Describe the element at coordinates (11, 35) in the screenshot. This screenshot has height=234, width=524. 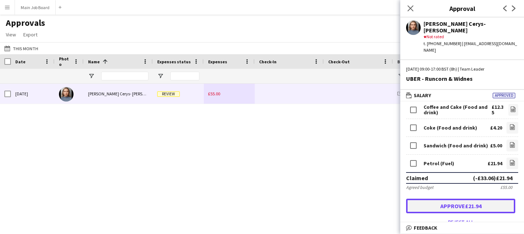
I see `a: View` at that location.